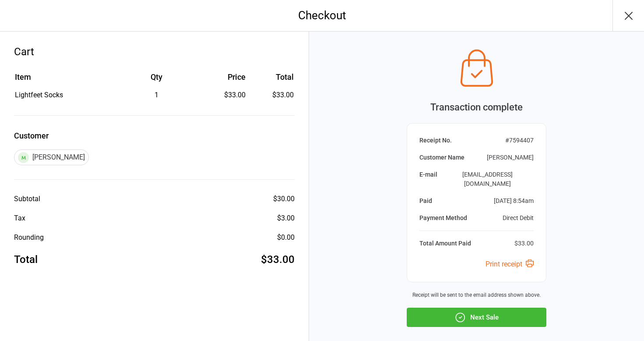 The image size is (644, 341). Describe the element at coordinates (20, 218) in the screenshot. I see `div: Tax` at that location.